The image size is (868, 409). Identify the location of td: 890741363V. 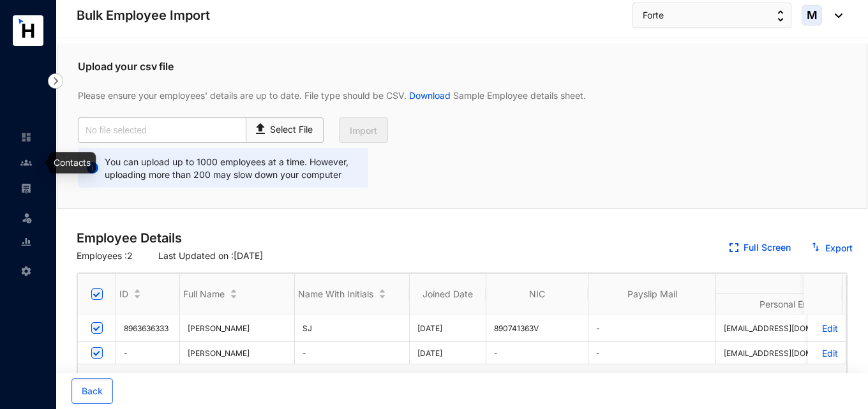
(538, 328).